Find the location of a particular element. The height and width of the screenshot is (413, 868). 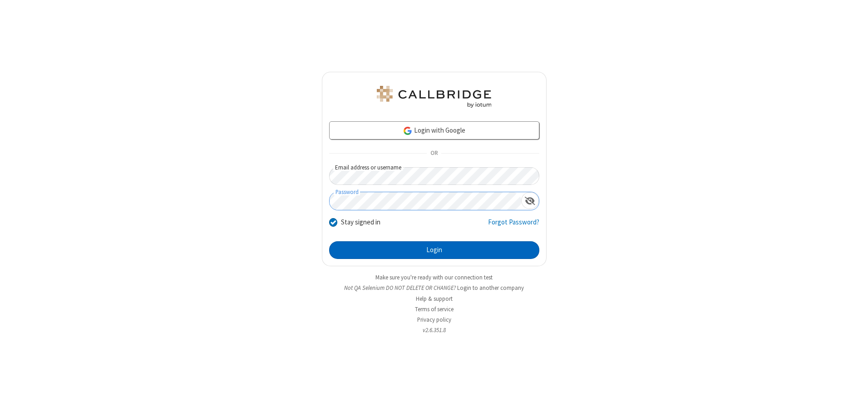

img: QA Selenium DO NOT DELETE OR CHANGE is located at coordinates (434, 97).